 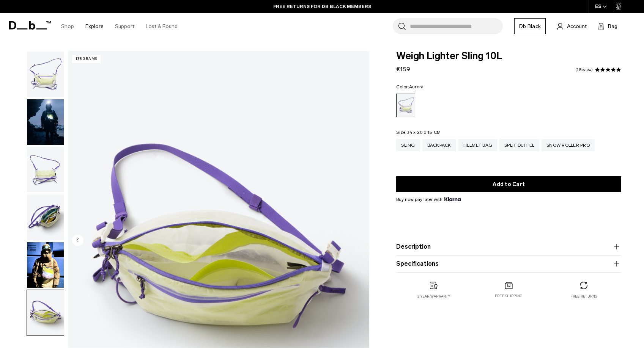 What do you see at coordinates (45, 122) in the screenshot?
I see `button: Weigh_Lighter_Sling_10L_Lifestyle.png` at bounding box center [45, 122].